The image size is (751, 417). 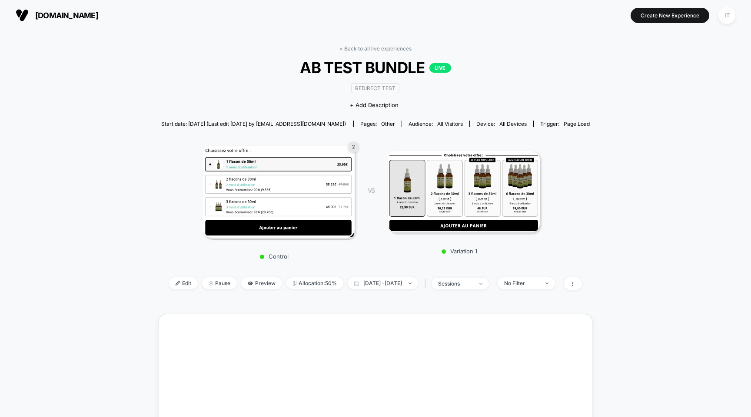 What do you see at coordinates (513, 123) in the screenshot?
I see `span: all devices` at bounding box center [513, 123].